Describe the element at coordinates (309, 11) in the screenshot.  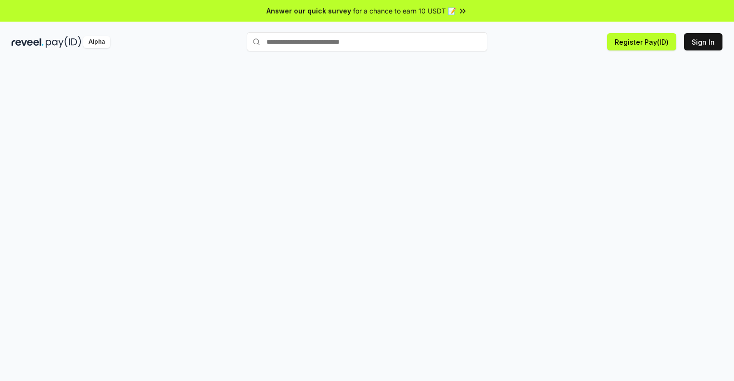
I see `span: Answer our quick survey` at that location.